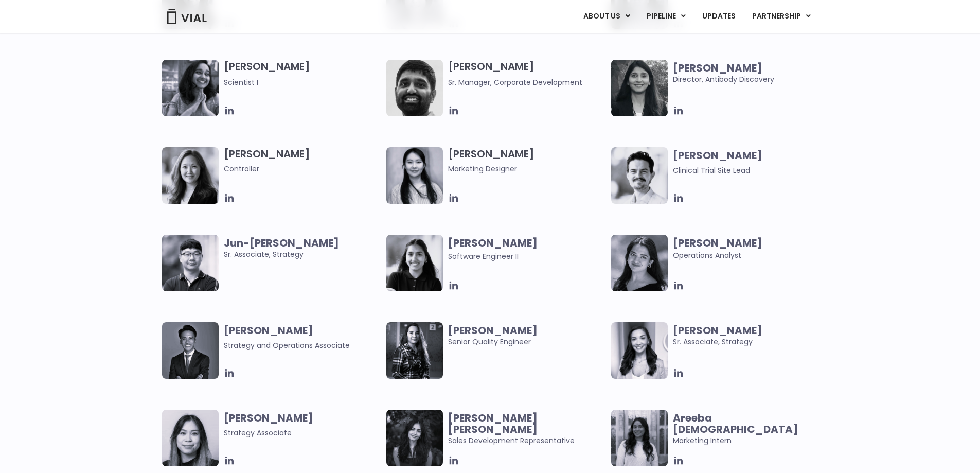  Describe the element at coordinates (639, 88) in the screenshot. I see `img: Headshot of smiling woman named Swati` at that location.